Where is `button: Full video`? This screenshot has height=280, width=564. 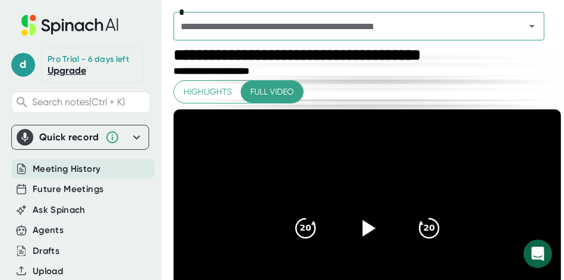
button: Full video is located at coordinates (271, 91).